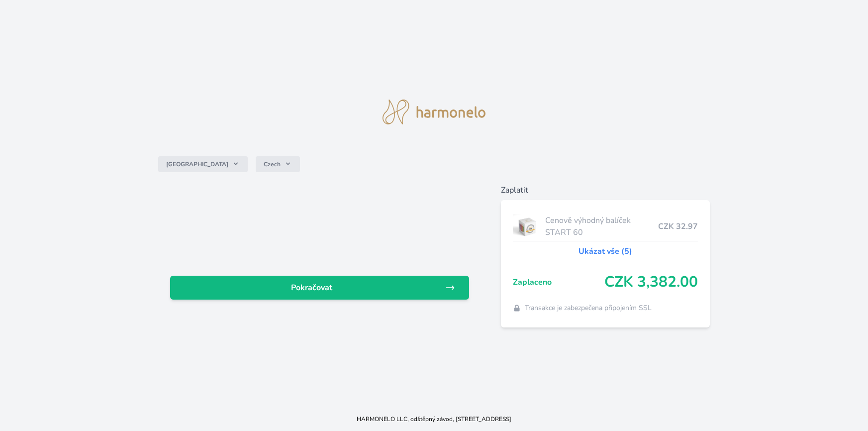 The width and height of the screenshot is (868, 431). What do you see at coordinates (651, 282) in the screenshot?
I see `span: CZK 3,382.00` at bounding box center [651, 282].